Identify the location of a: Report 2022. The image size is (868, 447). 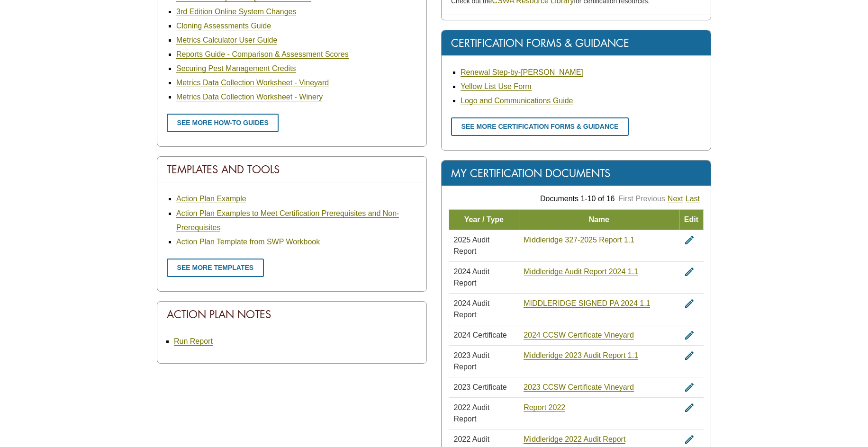
(545, 408).